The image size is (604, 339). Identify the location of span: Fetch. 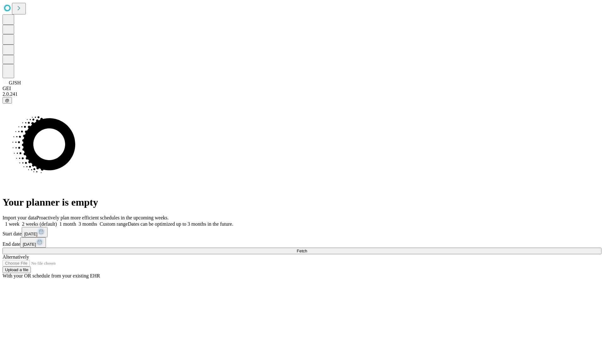
(301, 251).